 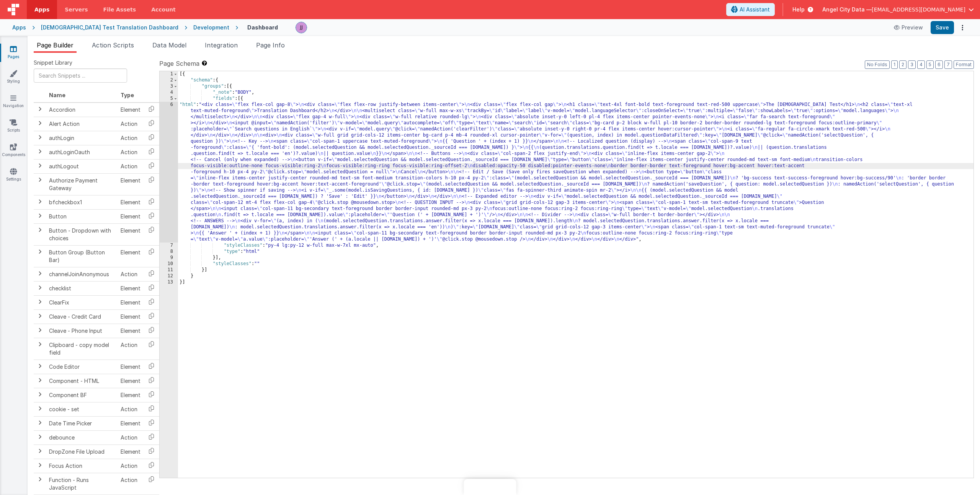 What do you see at coordinates (81, 137) in the screenshot?
I see `td: authLogin` at bounding box center [81, 137].